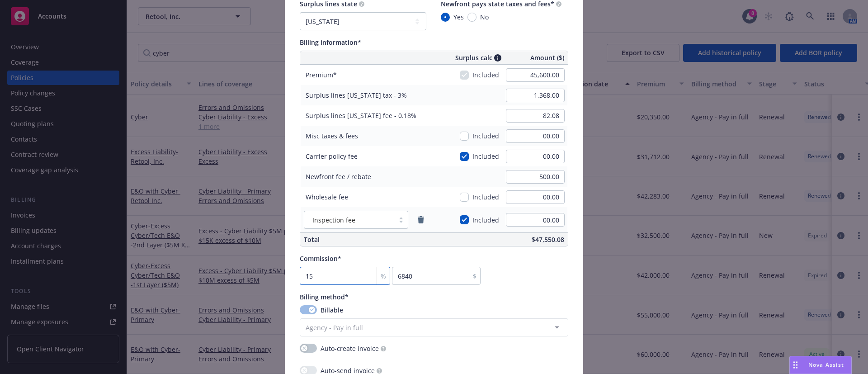 This screenshot has width=868, height=374. I want to click on span: Billing information*, so click(330, 42).